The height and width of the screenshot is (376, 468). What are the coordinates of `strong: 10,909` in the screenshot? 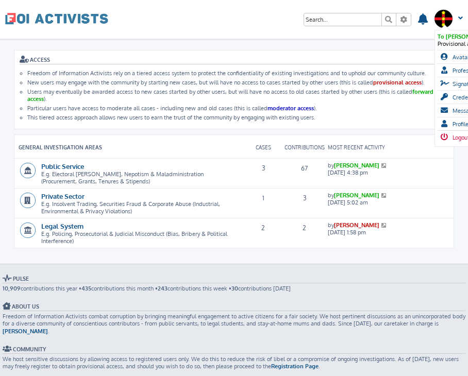 It's located at (11, 289).